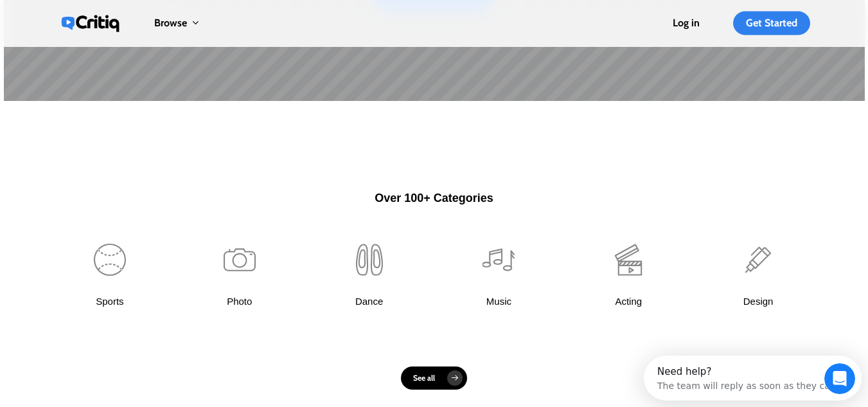 The image size is (868, 407). I want to click on h4: Over 100+ Categories, so click(433, 198).